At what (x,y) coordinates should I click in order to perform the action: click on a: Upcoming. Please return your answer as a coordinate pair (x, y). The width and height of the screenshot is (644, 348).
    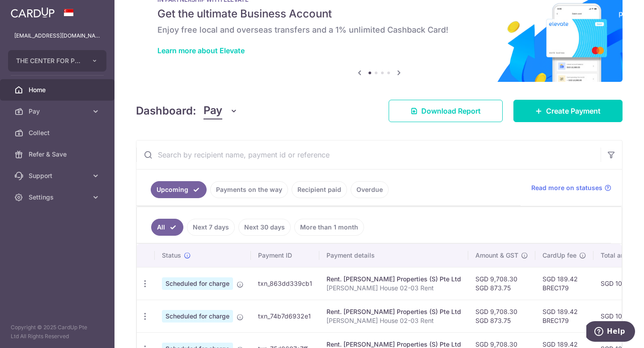
    Looking at the image, I should click on (178, 189).